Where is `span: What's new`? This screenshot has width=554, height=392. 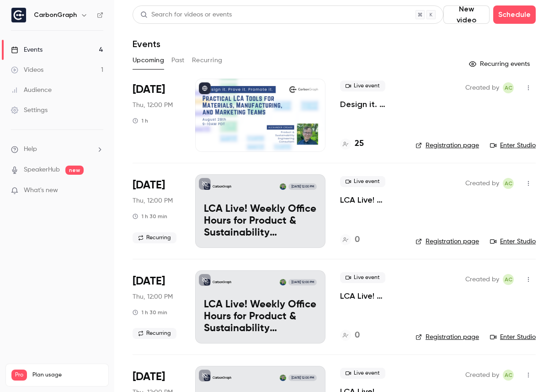
span: What's new is located at coordinates (41, 190).